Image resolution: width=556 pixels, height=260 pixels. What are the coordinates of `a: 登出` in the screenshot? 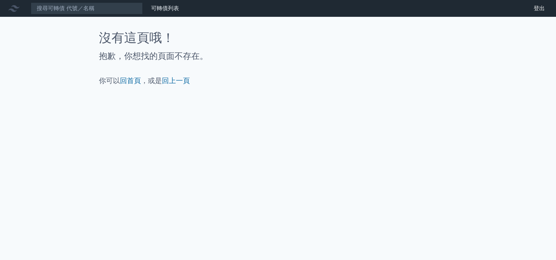 It's located at (540, 8).